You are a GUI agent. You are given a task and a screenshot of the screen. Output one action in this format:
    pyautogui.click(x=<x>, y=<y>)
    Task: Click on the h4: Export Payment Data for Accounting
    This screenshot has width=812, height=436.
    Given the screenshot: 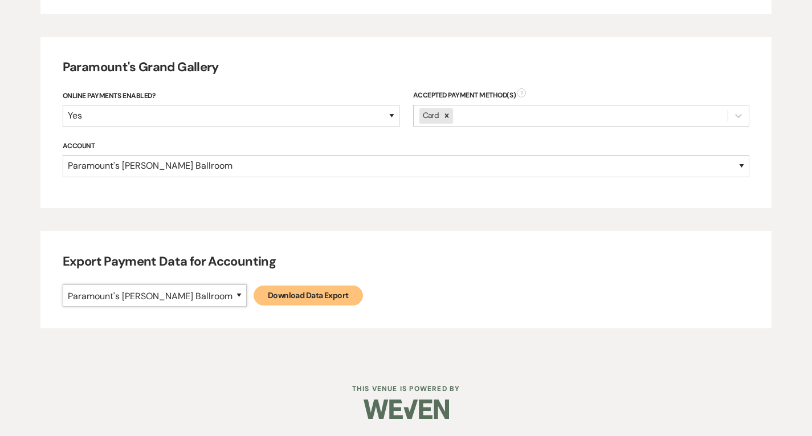 What is the action you would take?
    pyautogui.click(x=406, y=262)
    